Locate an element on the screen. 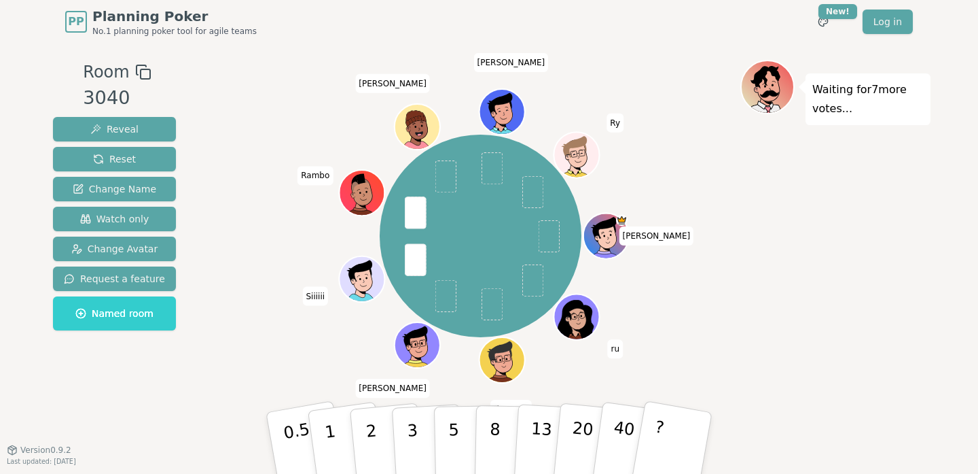  button: Change Name is located at coordinates (114, 189).